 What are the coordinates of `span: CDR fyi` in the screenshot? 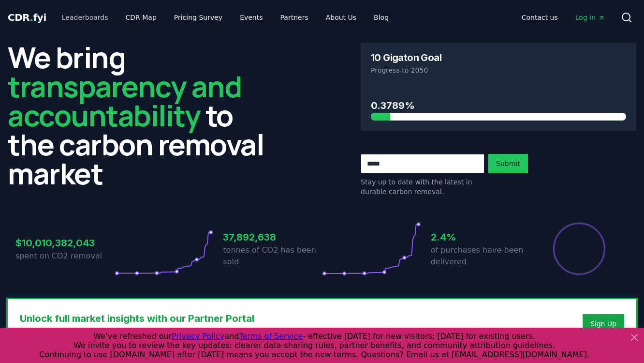 It's located at (27, 17).